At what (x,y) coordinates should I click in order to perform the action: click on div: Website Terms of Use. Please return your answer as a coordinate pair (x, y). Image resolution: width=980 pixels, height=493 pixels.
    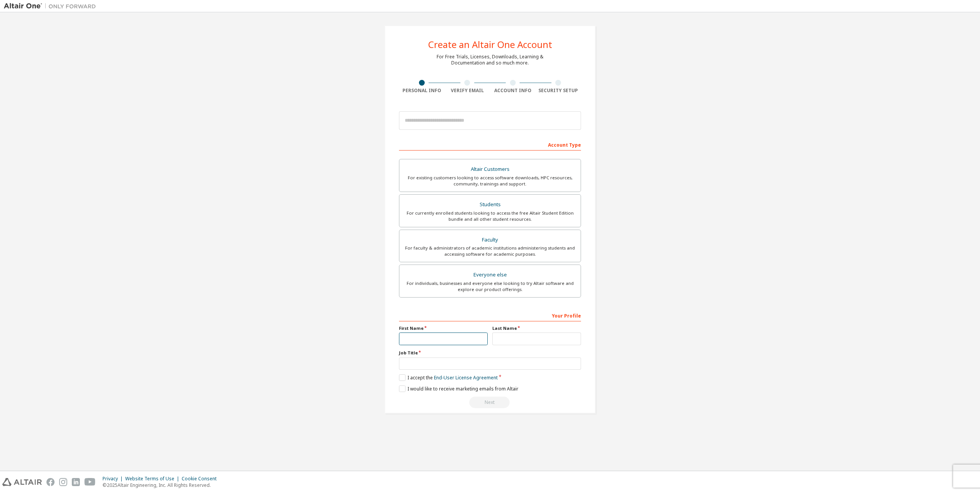
    Looking at the image, I should click on (153, 479).